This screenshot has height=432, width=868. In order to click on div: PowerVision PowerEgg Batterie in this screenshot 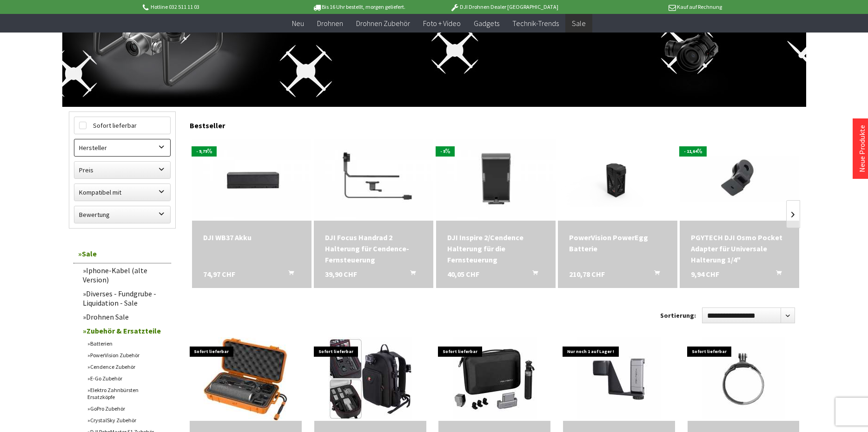, I will do `click(618, 243)`.